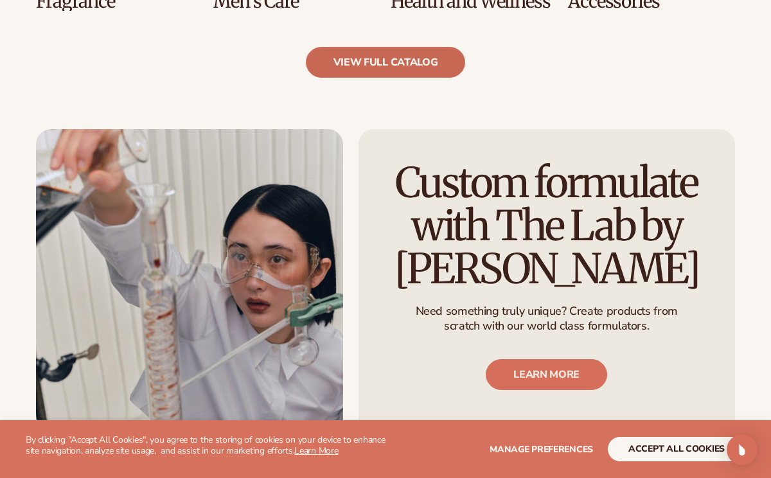 The width and height of the screenshot is (771, 478). What do you see at coordinates (541, 449) in the screenshot?
I see `button: Manage preferences` at bounding box center [541, 449].